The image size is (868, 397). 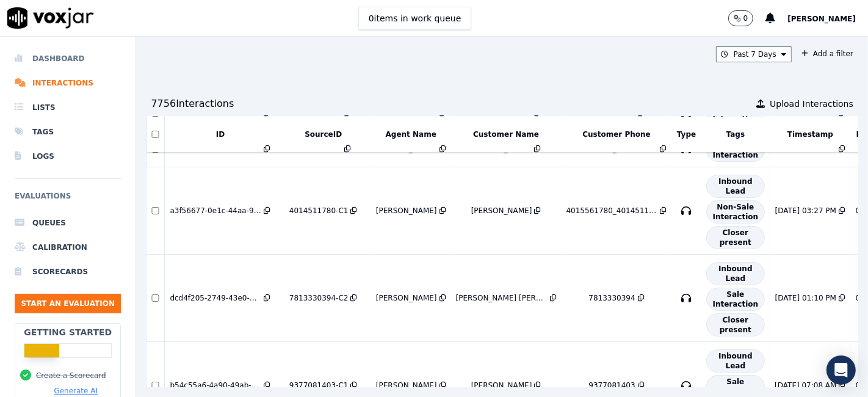 I want to click on li: Logs, so click(x=67, y=157).